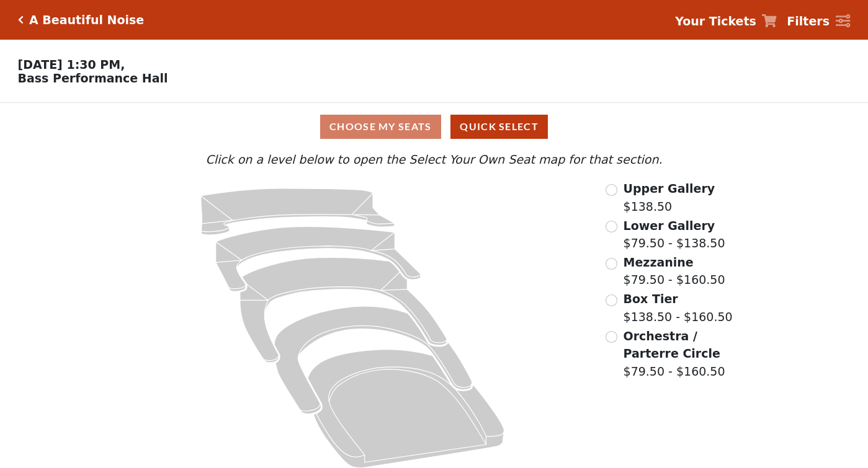  Describe the element at coordinates (670, 197) in the screenshot. I see `label: $138.50` at that location.